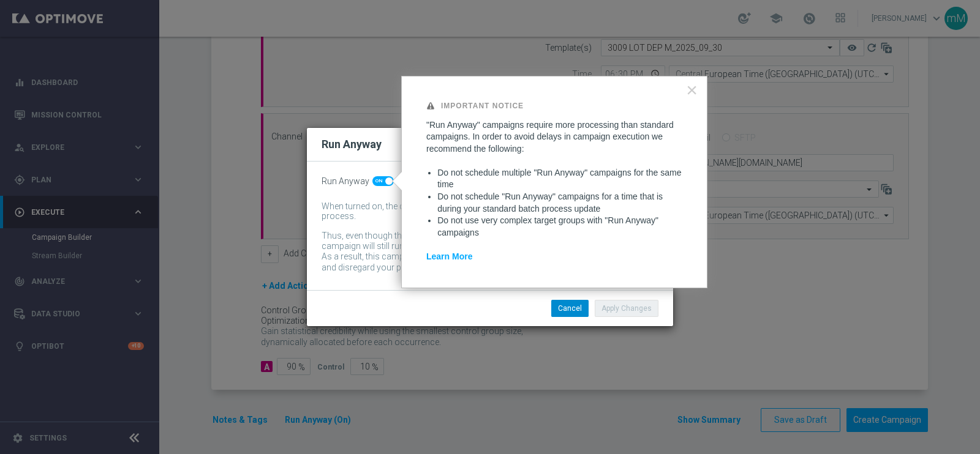 The height and width of the screenshot is (454, 980). What do you see at coordinates (559, 178) in the screenshot?
I see `li: Do not schedule multiple "Run Anyway" campaigns for the same time` at bounding box center [559, 178].